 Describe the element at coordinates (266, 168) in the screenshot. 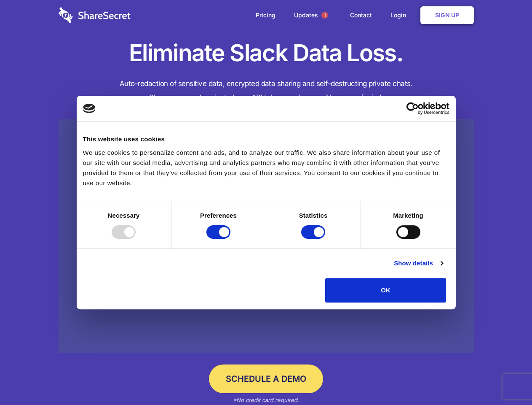

I see `div: We use cookies to personalize content and ads, and to analyze our traffic. We also share informat...` at that location.